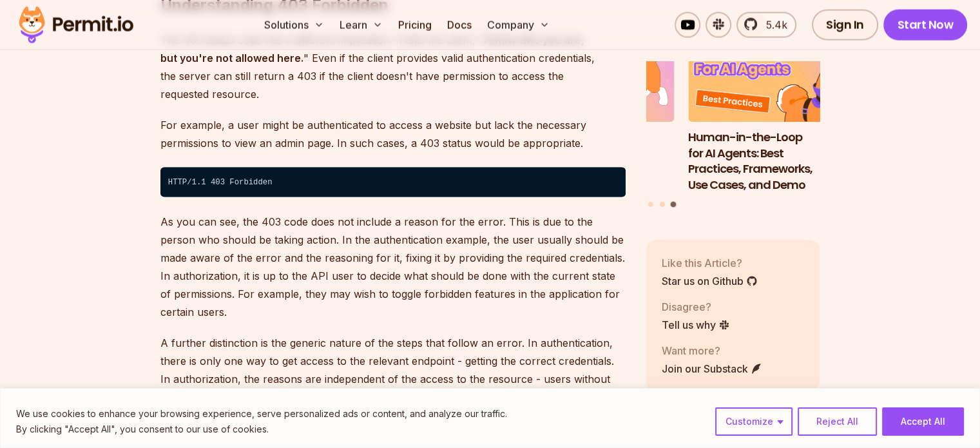 This screenshot has width=980, height=448. Describe the element at coordinates (393, 181) in the screenshot. I see `code: HTTP/1.1 403 Forbidden` at that location.